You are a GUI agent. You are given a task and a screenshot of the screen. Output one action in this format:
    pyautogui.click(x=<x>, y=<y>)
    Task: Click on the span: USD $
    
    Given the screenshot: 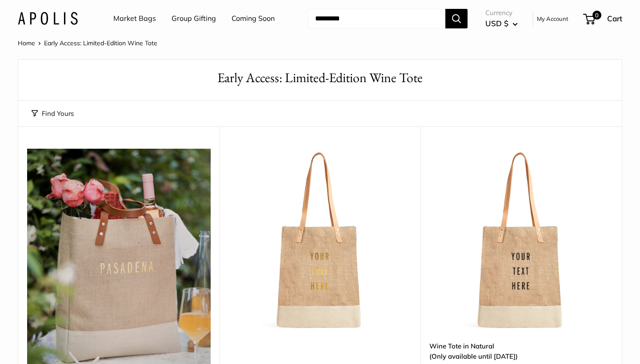 What is the action you would take?
    pyautogui.click(x=497, y=23)
    